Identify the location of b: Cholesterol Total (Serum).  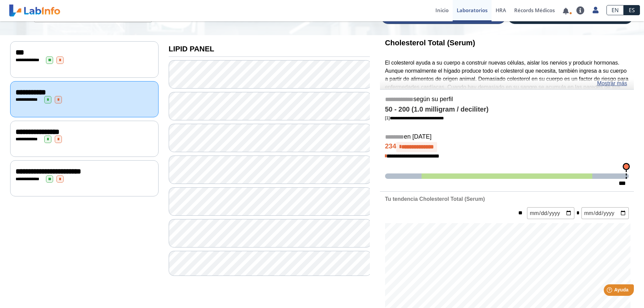
(430, 43).